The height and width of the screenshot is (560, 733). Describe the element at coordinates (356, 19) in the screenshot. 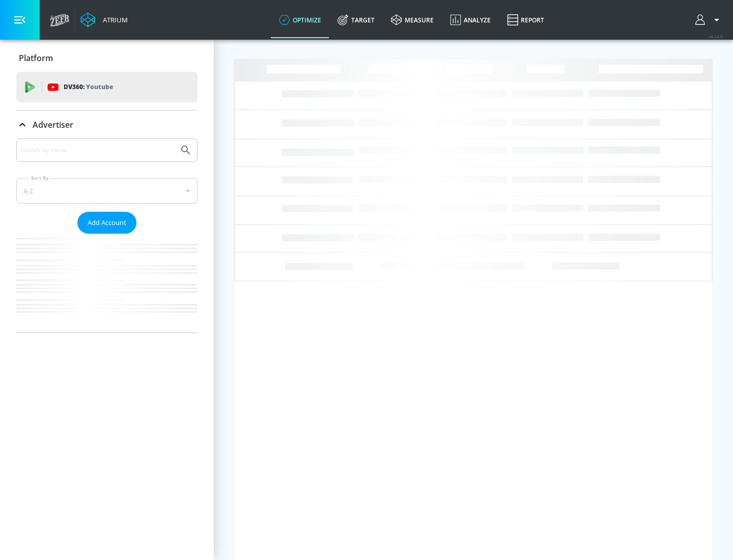

I see `a: Target` at that location.